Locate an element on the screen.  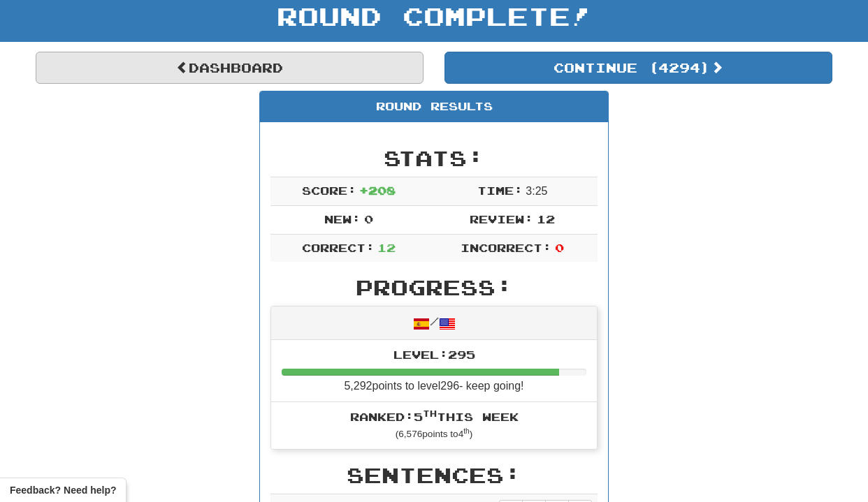
span: Score: is located at coordinates (329, 190).